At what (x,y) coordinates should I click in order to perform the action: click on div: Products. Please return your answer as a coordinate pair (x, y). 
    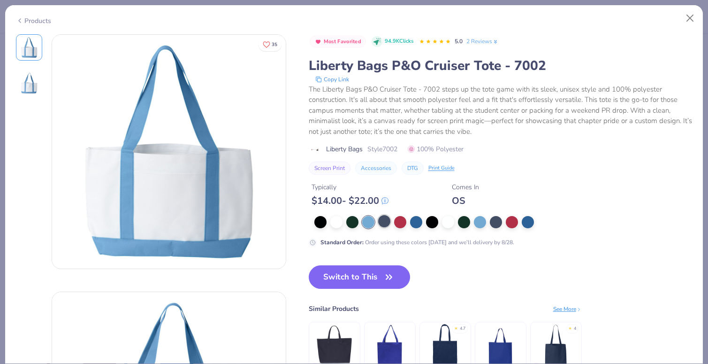
    Looking at the image, I should click on (33, 21).